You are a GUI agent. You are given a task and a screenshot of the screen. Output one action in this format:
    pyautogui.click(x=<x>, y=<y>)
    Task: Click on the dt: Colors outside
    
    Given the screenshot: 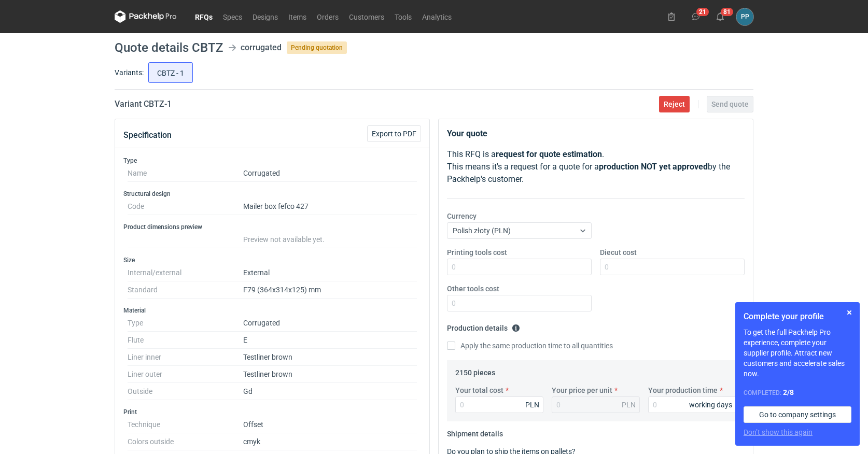 What is the action you would take?
    pyautogui.click(x=185, y=442)
    